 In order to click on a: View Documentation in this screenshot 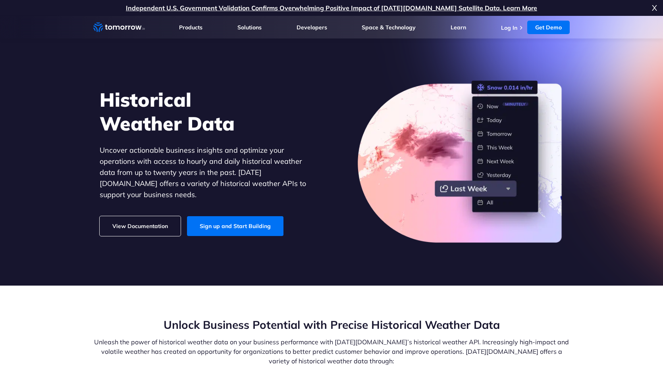, I will do `click(140, 226)`.